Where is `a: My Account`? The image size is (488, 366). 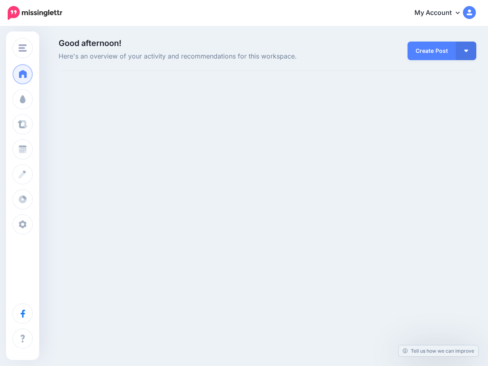 a: My Account is located at coordinates (441, 13).